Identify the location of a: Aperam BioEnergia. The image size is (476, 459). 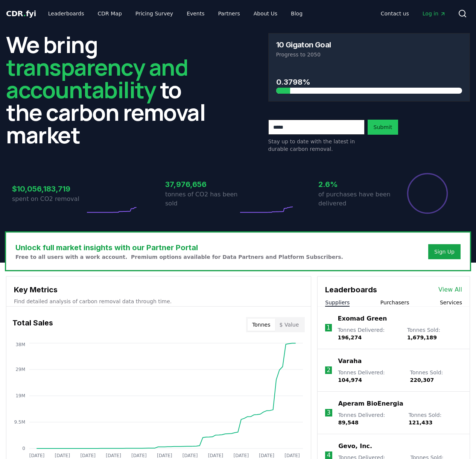
(371, 404).